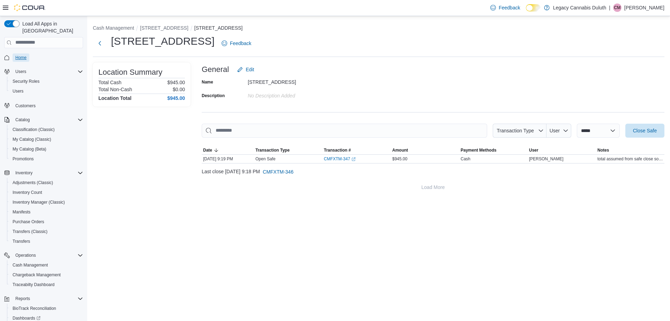 The width and height of the screenshot is (670, 321). Describe the element at coordinates (603, 150) in the screenshot. I see `span: Notes` at that location.